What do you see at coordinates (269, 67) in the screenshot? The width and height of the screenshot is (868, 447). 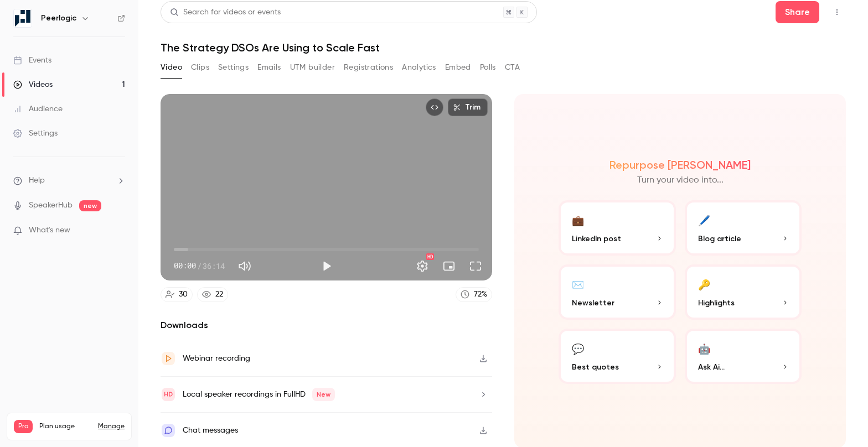 I see `button: Emails` at bounding box center [269, 67].